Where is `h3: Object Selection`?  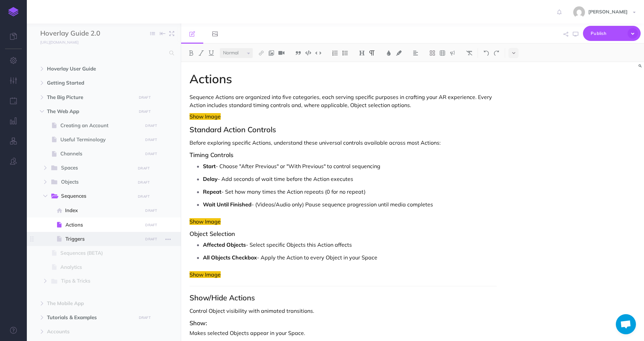
h3: Object Selection is located at coordinates (343, 234).